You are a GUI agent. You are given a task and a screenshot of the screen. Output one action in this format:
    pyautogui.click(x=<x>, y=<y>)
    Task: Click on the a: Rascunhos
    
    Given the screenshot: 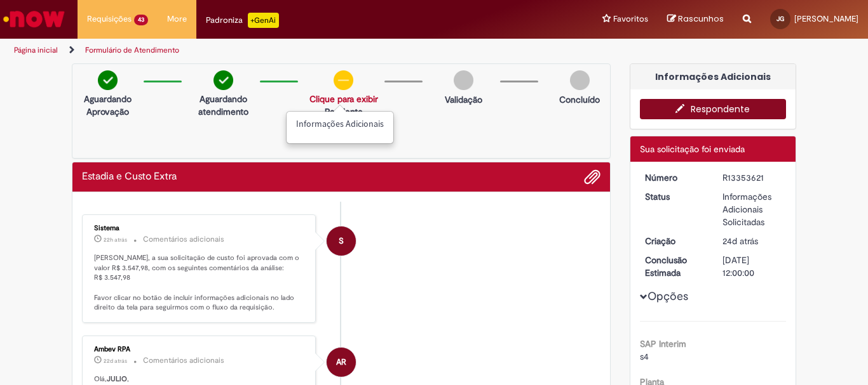 What is the action you would take?
    pyautogui.click(x=695, y=19)
    